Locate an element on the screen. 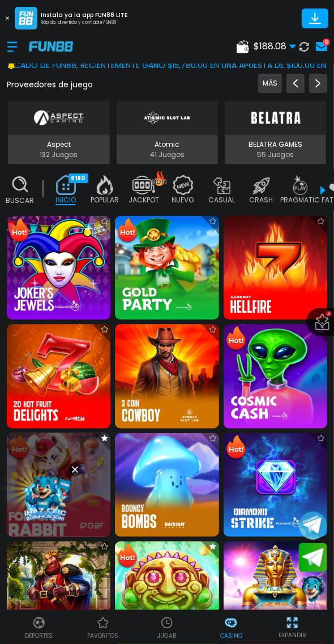  p: Atomic is located at coordinates (167, 145).